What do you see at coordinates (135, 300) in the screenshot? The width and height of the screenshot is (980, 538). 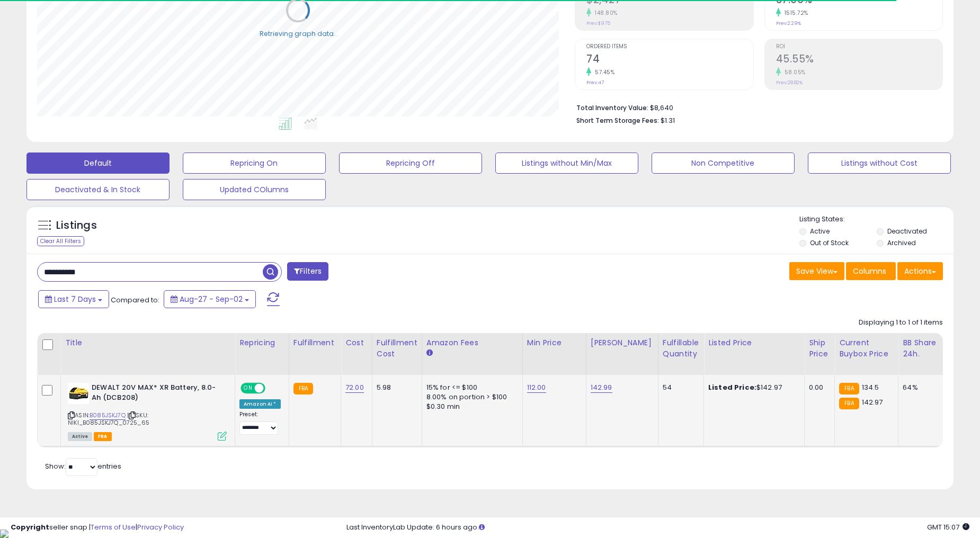 I see `span: Compared to:` at bounding box center [135, 300].